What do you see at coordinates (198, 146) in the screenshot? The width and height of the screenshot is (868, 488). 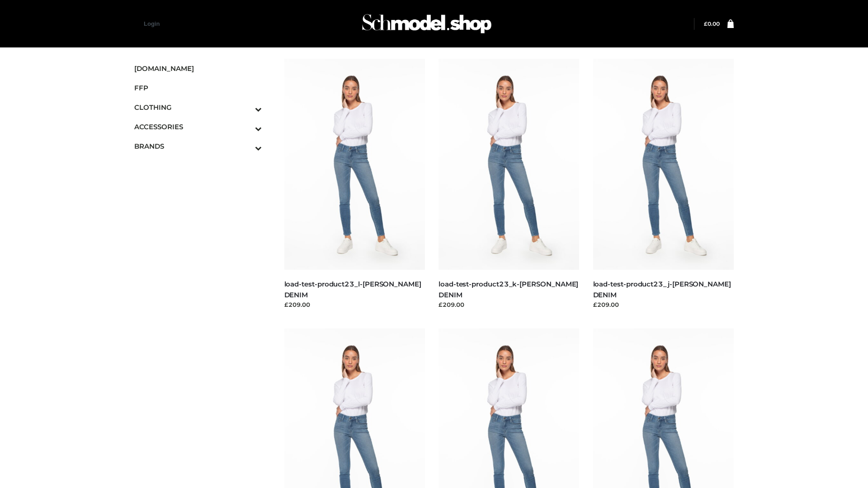 I see `span: BRANDS` at bounding box center [198, 146].